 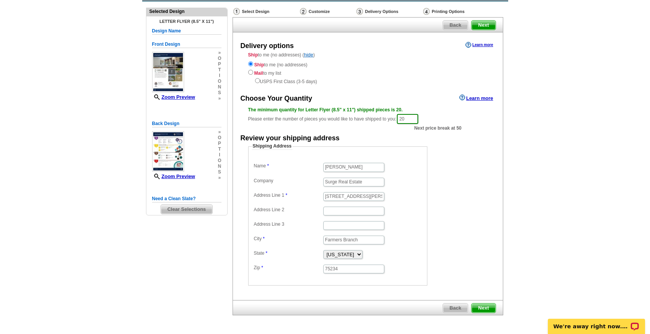 What do you see at coordinates (187, 209) in the screenshot?
I see `span: Clear Selections` at bounding box center [187, 209].